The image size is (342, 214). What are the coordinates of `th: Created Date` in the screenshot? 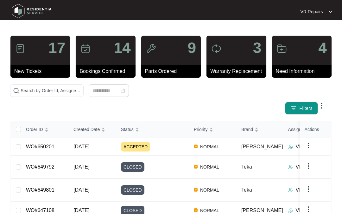 It's located at (92, 130).